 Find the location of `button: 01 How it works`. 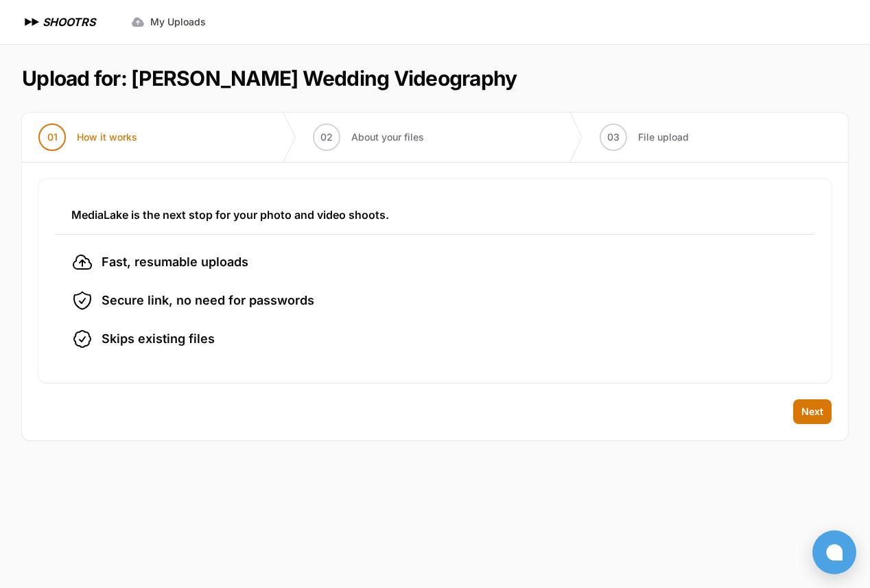

button: 01 How it works is located at coordinates (88, 138).